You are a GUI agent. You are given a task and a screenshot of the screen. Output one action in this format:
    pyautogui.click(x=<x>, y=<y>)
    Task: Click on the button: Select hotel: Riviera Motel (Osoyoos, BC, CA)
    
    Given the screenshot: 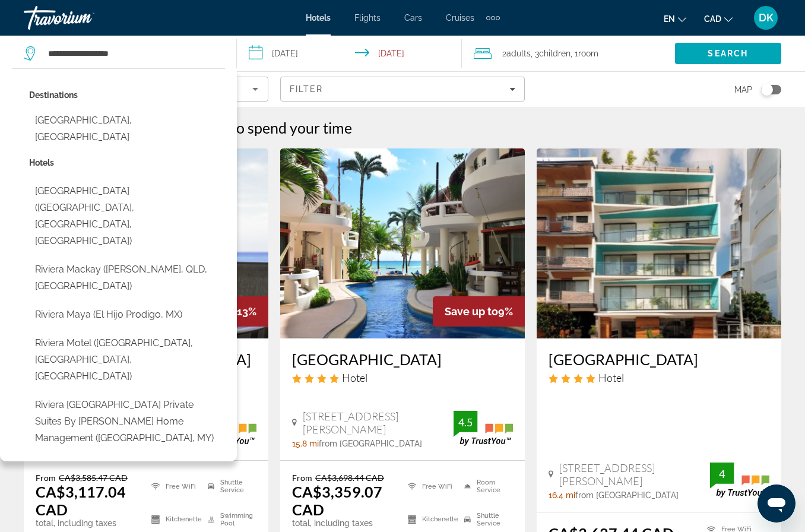 What is the action you would take?
    pyautogui.click(x=126, y=359)
    